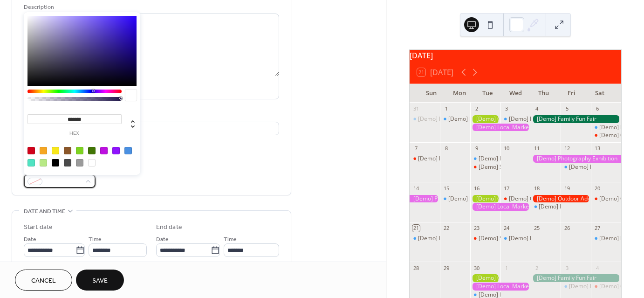 The height and width of the screenshot is (298, 644). Describe the element at coordinates (151, 115) in the screenshot. I see `div: Location` at that location.